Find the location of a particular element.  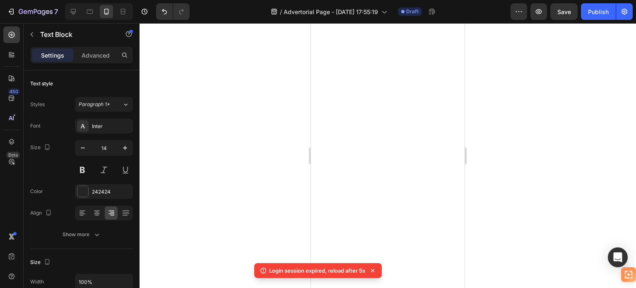

button: 7 is located at coordinates (32, 12).